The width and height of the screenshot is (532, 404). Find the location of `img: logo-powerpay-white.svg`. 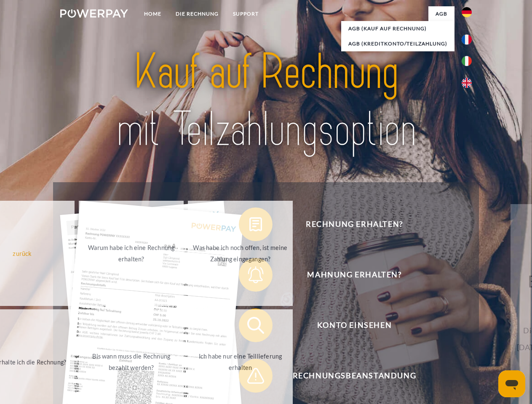

img: logo-powerpay-white.svg is located at coordinates (94, 13).